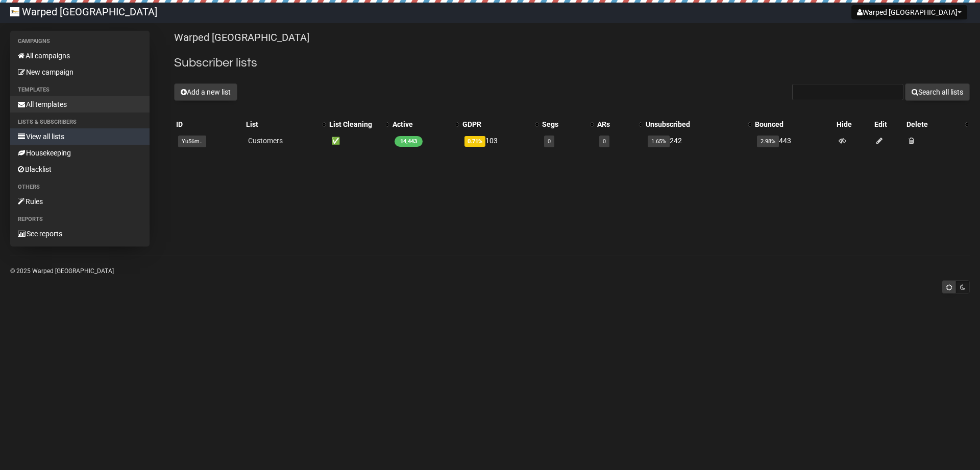 This screenshot has width=980, height=470. I want to click on a: All templates, so click(79, 104).